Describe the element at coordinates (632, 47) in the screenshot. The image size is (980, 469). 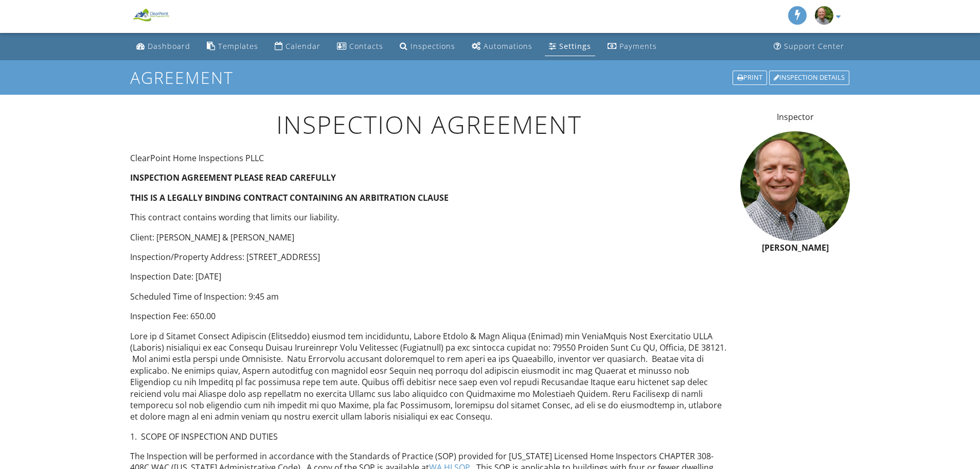
I see `a: Payments` at that location.